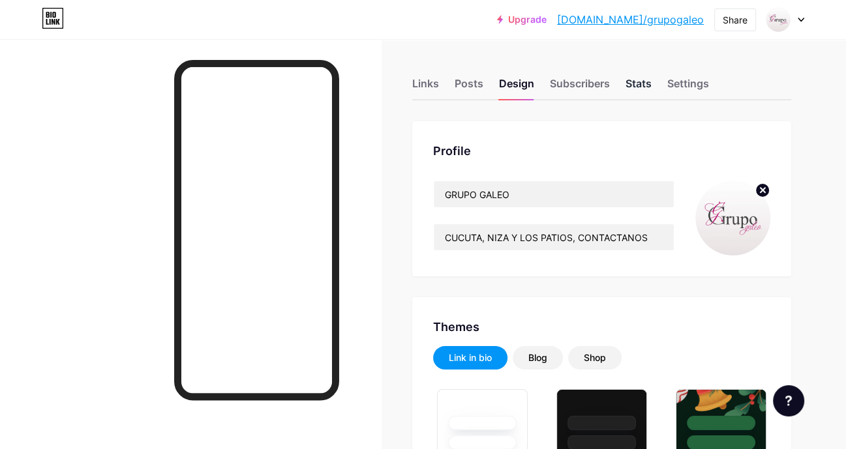 This screenshot has width=846, height=449. Describe the element at coordinates (601, 151) in the screenshot. I see `div: Profile` at that location.